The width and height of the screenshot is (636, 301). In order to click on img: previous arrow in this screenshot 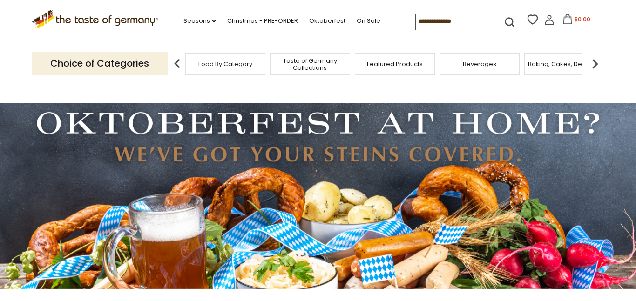, I will do `click(177, 64)`.